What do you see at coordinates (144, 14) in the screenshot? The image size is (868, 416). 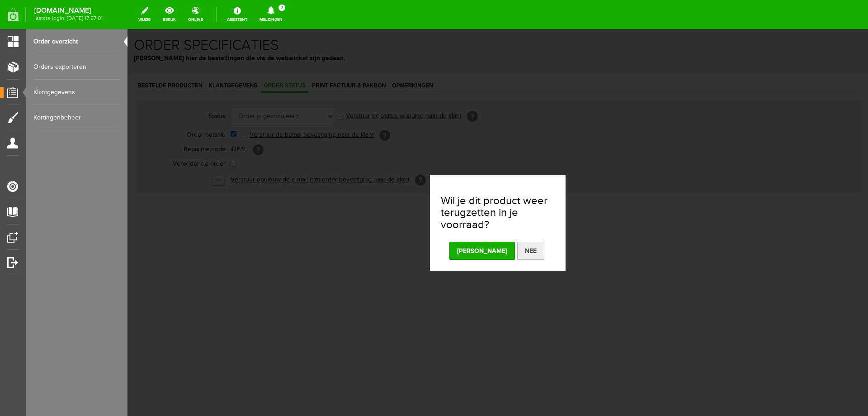 I see `a: wijzig` at bounding box center [144, 14].